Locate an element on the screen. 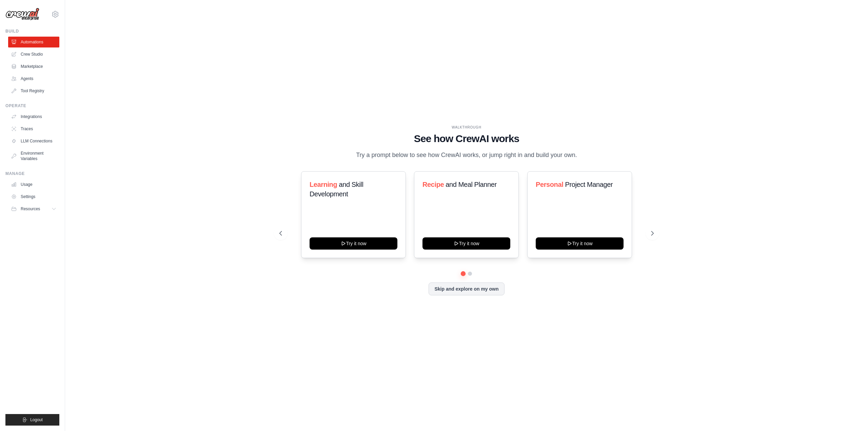  a: Integrations is located at coordinates (34, 116).